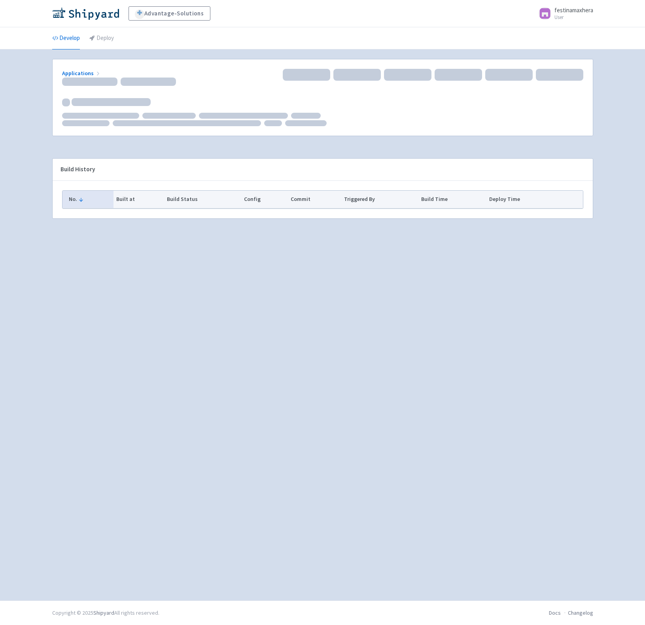 This screenshot has height=625, width=645. What do you see at coordinates (81, 73) in the screenshot?
I see `a: Applications` at bounding box center [81, 73].